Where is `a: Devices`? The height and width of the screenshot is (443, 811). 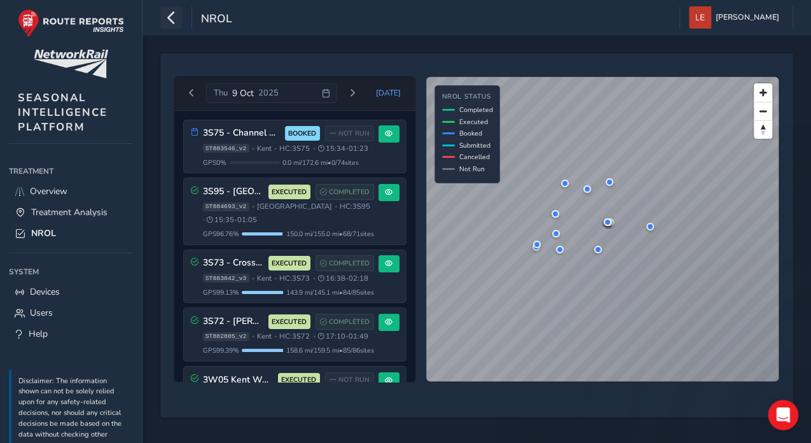 a: Devices is located at coordinates (71, 291).